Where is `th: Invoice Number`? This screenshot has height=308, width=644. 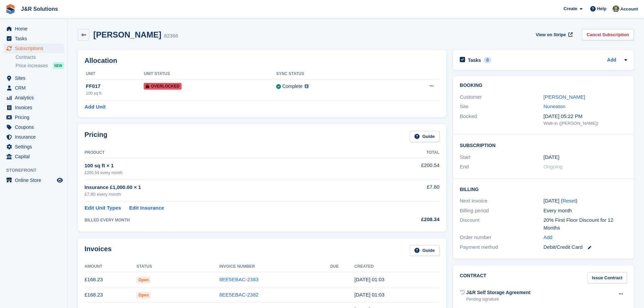
th: Invoice Number is located at coordinates (275, 267).